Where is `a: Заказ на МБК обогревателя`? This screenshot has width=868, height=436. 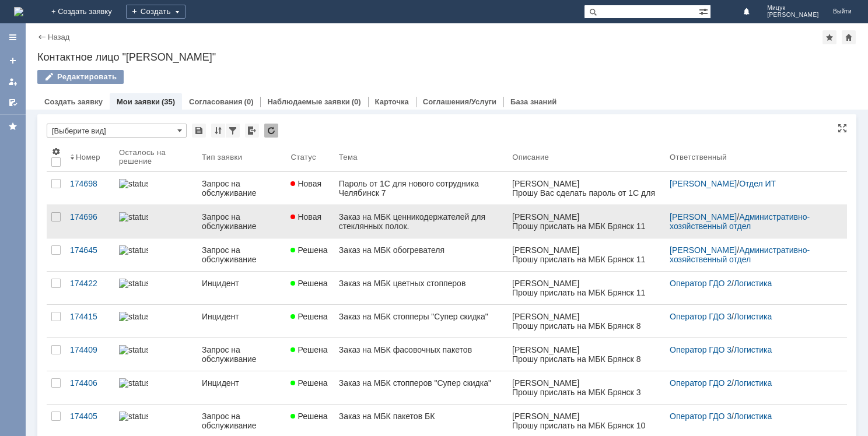 a: Заказ на МБК обогревателя is located at coordinates (421, 254).